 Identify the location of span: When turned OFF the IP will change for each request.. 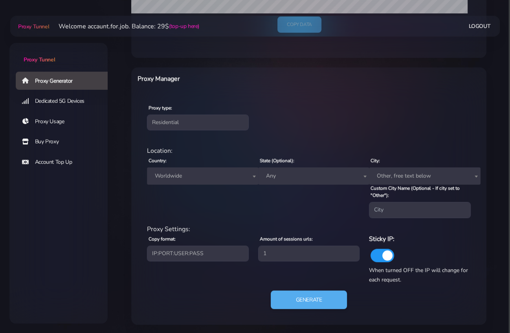
(419, 274).